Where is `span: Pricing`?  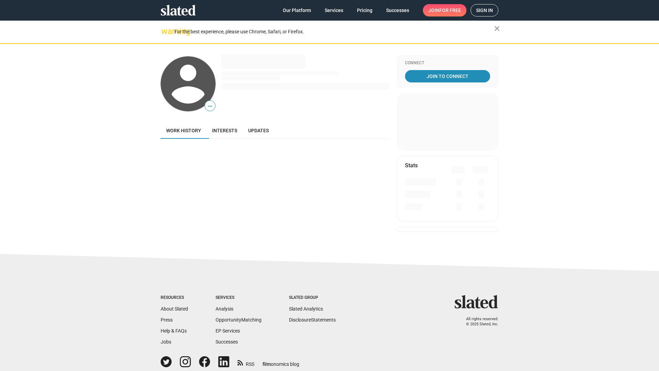
span: Pricing is located at coordinates (365, 10).